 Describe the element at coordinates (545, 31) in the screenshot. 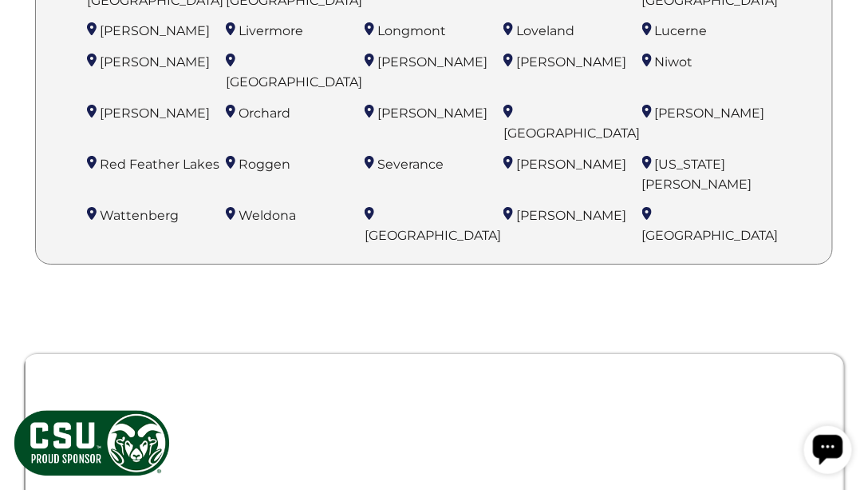

I see `span: Loveland` at that location.